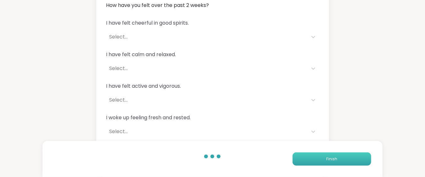 Image resolution: width=425 pixels, height=177 pixels. What do you see at coordinates (213, 86) in the screenshot?
I see `span: I have felt active and vigorous.` at bounding box center [213, 86].